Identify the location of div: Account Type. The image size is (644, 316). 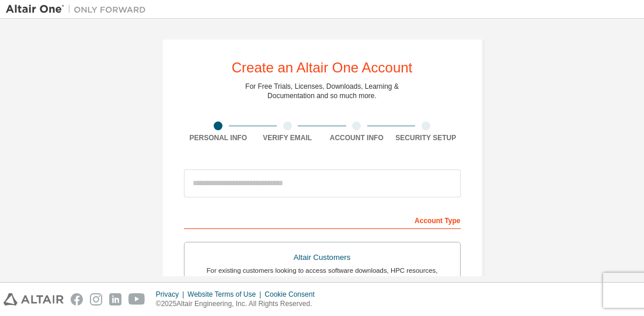
(322, 219).